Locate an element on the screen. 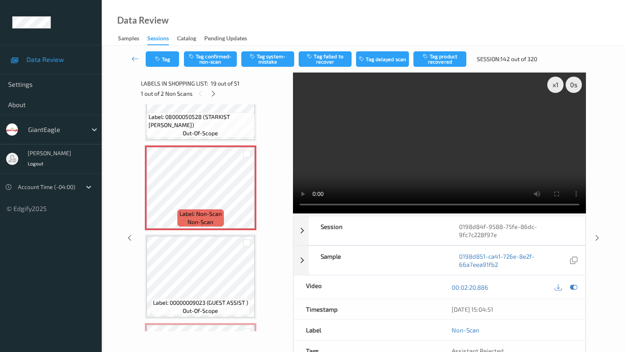 Image resolution: width=625 pixels, height=352 pixels. div: Pending Updates is located at coordinates (226, 39).